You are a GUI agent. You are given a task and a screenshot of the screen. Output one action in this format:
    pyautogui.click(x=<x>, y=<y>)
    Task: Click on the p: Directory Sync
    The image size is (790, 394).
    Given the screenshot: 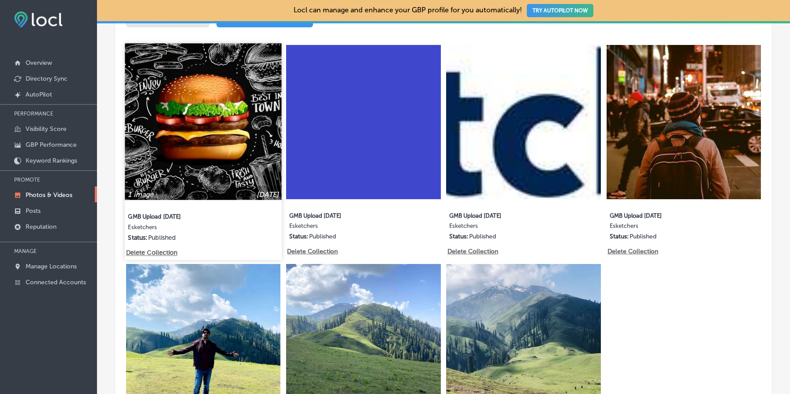 What is the action you would take?
    pyautogui.click(x=46, y=78)
    